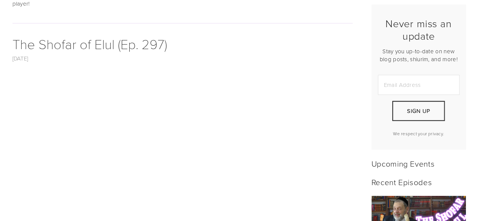 The image size is (478, 221). I want to click on span: Sign Up, so click(418, 111).